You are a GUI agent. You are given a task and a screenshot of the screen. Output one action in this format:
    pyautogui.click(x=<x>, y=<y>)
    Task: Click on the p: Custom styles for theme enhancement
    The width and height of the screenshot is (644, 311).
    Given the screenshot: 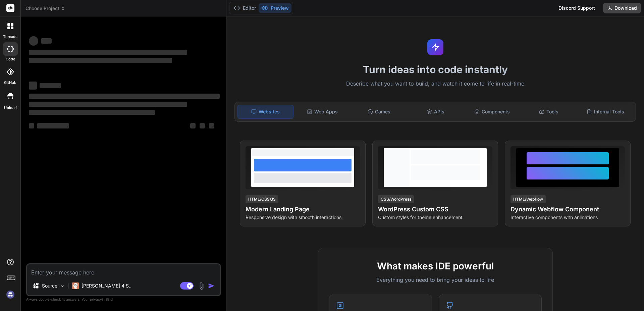 What is the action you would take?
    pyautogui.click(x=435, y=218)
    